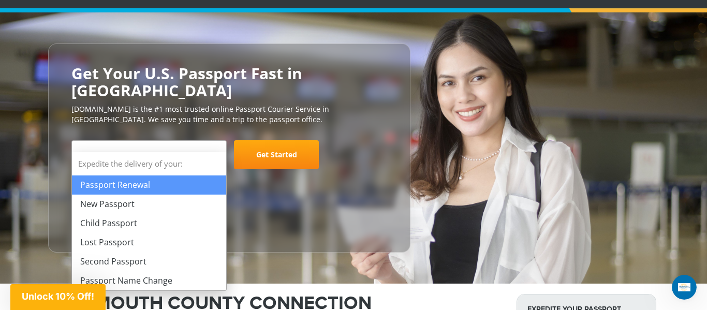 The height and width of the screenshot is (310, 707). Describe the element at coordinates (149, 221) in the screenshot. I see `li: Expedite the delivery of your:` at that location.